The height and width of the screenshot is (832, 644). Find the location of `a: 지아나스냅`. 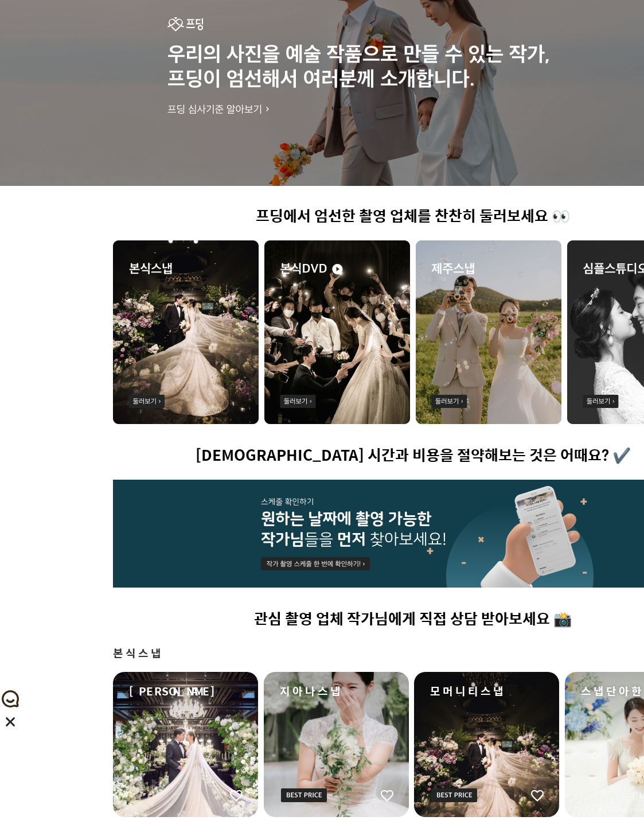

a: 지아나스냅 is located at coordinates (336, 744).